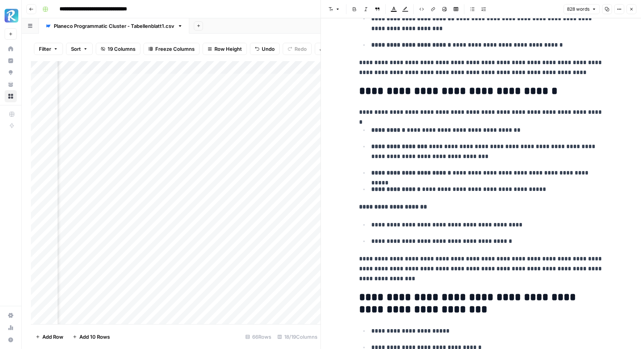 Image resolution: width=641 pixels, height=349 pixels. What do you see at coordinates (225, 49) in the screenshot?
I see `button: Row Height` at bounding box center [225, 49].